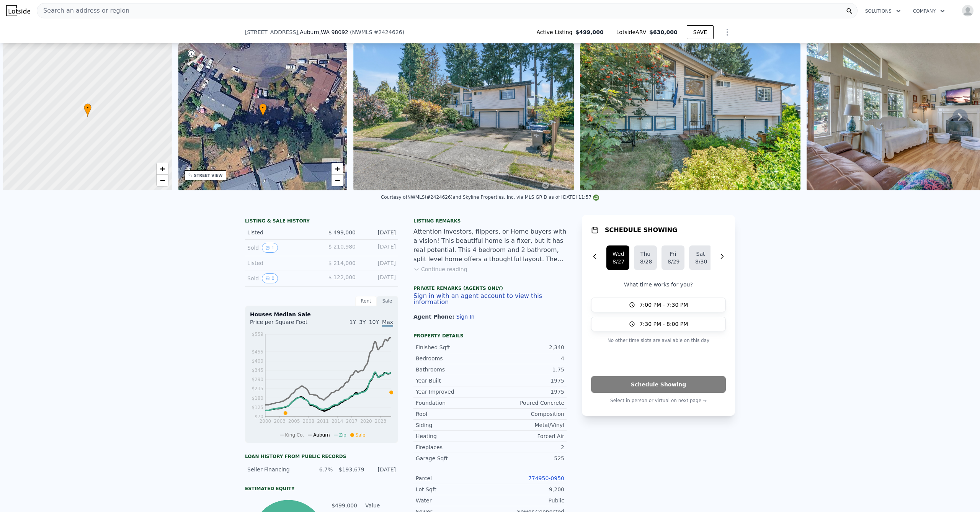  Describe the element at coordinates (321, 222) in the screenshot. I see `div: LISTING & SALE HISTORY` at that location.